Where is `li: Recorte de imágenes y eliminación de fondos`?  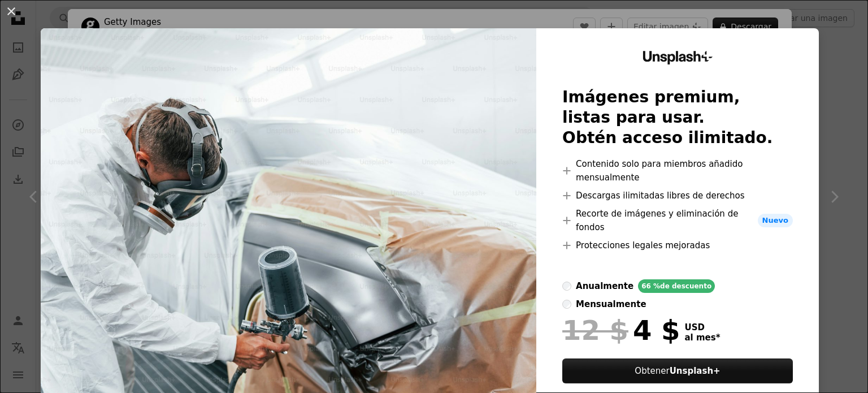
li: Recorte de imágenes y eliminación de fondos is located at coordinates (678, 220).